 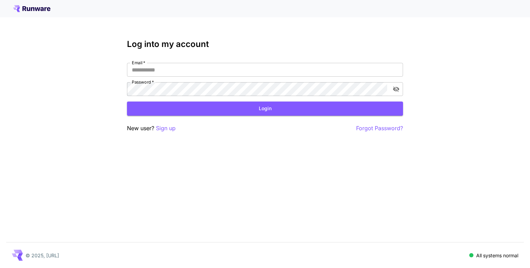 I want to click on button: Forgot Password?, so click(x=379, y=128).